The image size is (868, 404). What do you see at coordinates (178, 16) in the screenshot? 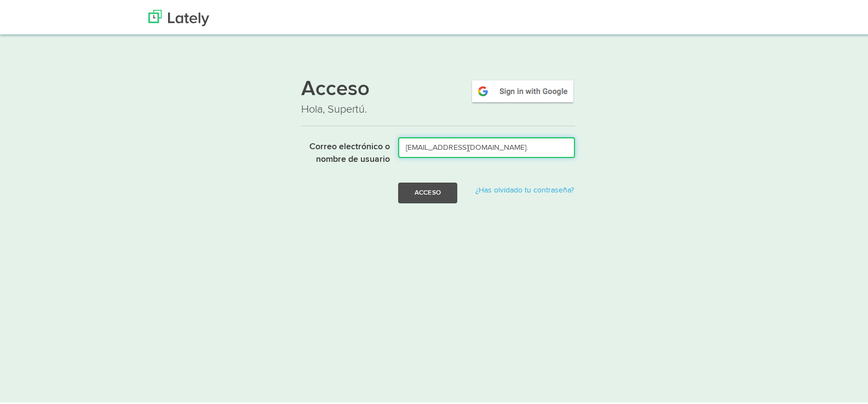
I see `img: Últimamente` at bounding box center [178, 16].